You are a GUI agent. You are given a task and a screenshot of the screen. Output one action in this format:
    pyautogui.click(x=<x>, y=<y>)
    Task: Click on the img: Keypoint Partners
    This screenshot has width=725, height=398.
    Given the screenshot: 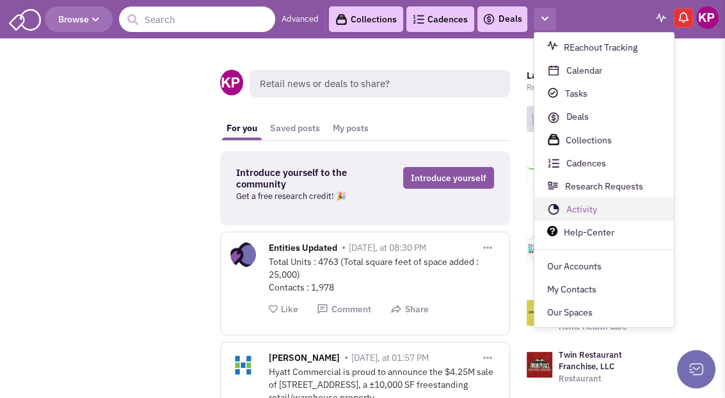 What is the action you would take?
    pyautogui.click(x=707, y=17)
    